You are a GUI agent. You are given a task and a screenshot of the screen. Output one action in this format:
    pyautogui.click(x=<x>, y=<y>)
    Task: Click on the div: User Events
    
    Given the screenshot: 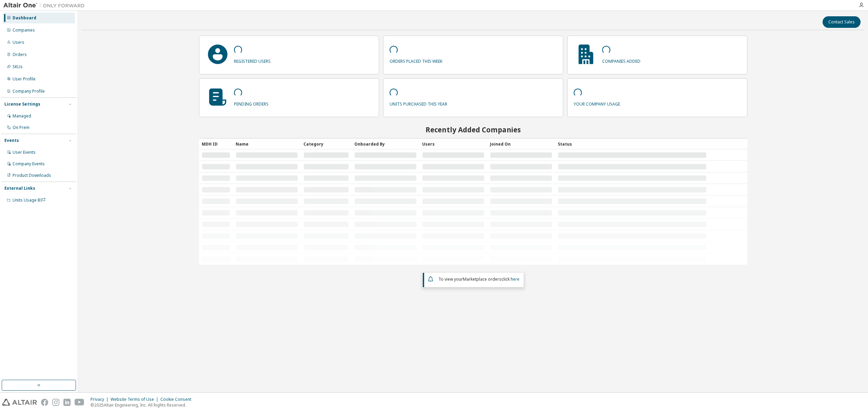 What is the action you would take?
    pyautogui.click(x=24, y=152)
    